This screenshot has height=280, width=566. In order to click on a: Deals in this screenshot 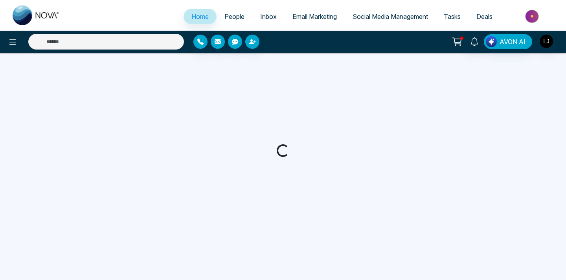, I will do `click(485, 17)`.